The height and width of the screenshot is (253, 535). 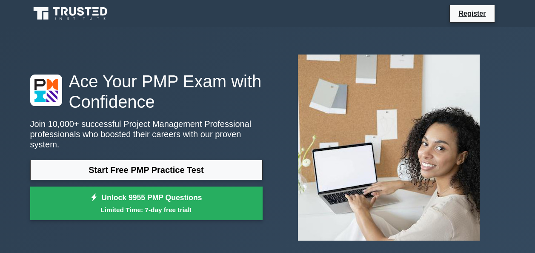 I want to click on a: Unlock 9955 PMP QuestionsLimited Time: 7-day free trial!, so click(x=146, y=203).